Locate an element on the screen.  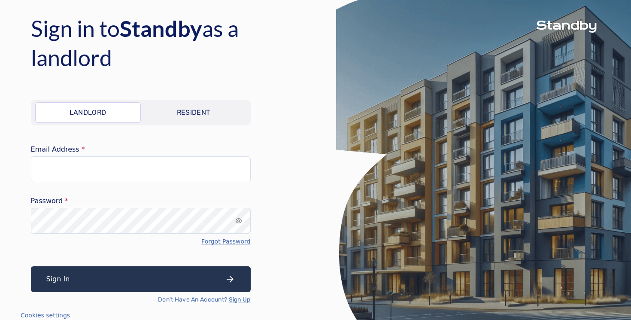
h4: Sign in to as a landlord is located at coordinates (168, 43).